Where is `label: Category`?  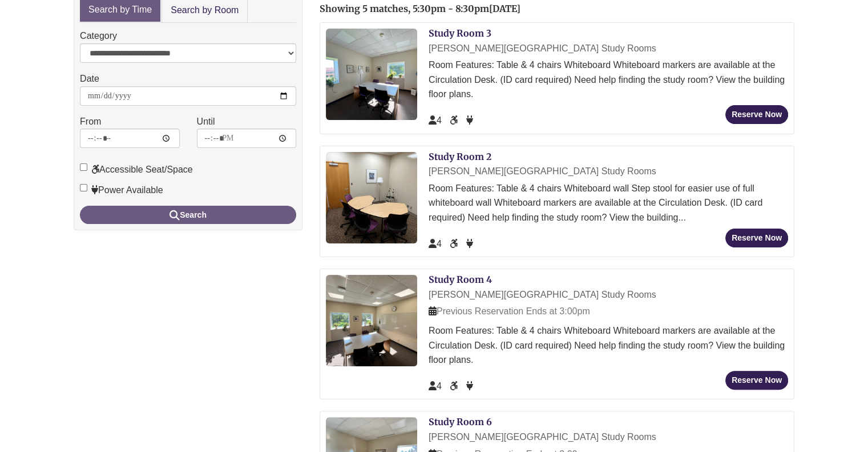
label: Category is located at coordinates (98, 36).